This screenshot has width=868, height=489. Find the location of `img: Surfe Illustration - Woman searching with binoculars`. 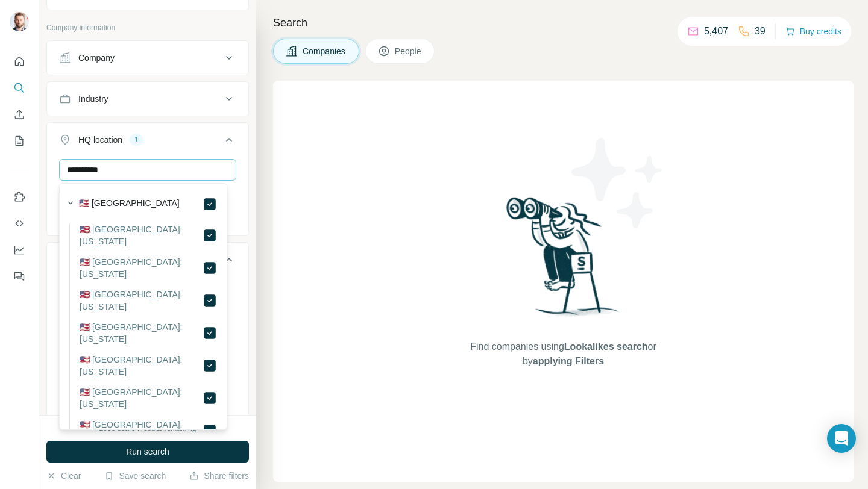

img: Surfe Illustration - Woman searching with binoculars is located at coordinates (564, 261).